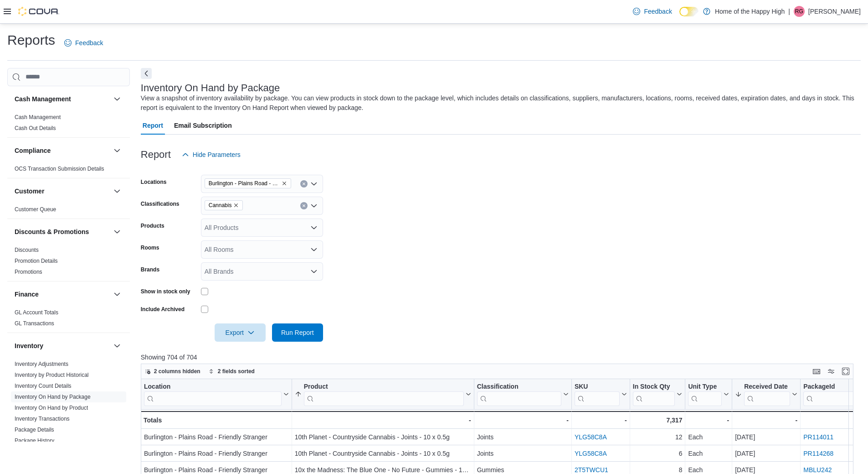 The height and width of the screenshot is (474, 868). Describe the element at coordinates (165, 291) in the screenshot. I see `label: Show in stock only` at that location.